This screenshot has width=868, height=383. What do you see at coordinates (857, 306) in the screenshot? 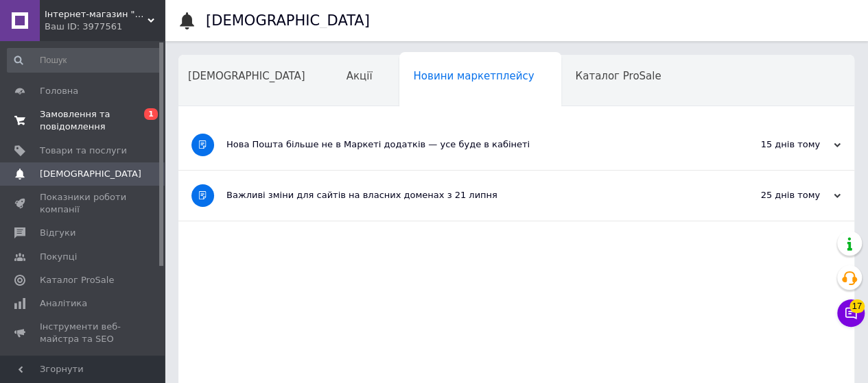
I see `span: 17` at bounding box center [857, 306].